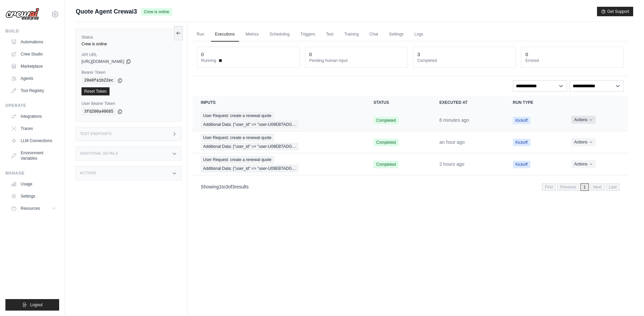 This screenshot has height=316, width=644. What do you see at coordinates (225, 34) in the screenshot?
I see `a: Executions` at bounding box center [225, 34].